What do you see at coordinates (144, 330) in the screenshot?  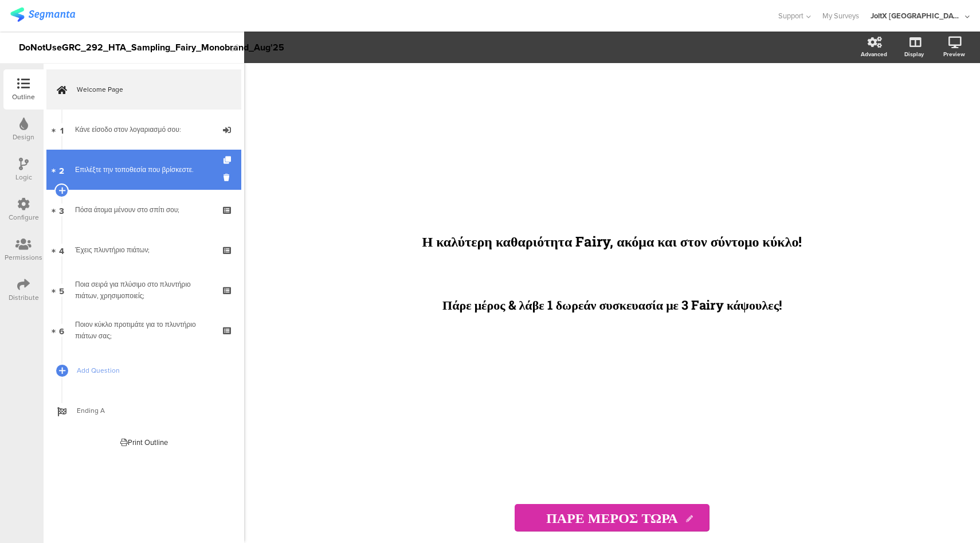 I see `a: 6 Ποιον κύκλο προτιμάτε για το πλυντήριο πιάτων σας;` at bounding box center [144, 330].